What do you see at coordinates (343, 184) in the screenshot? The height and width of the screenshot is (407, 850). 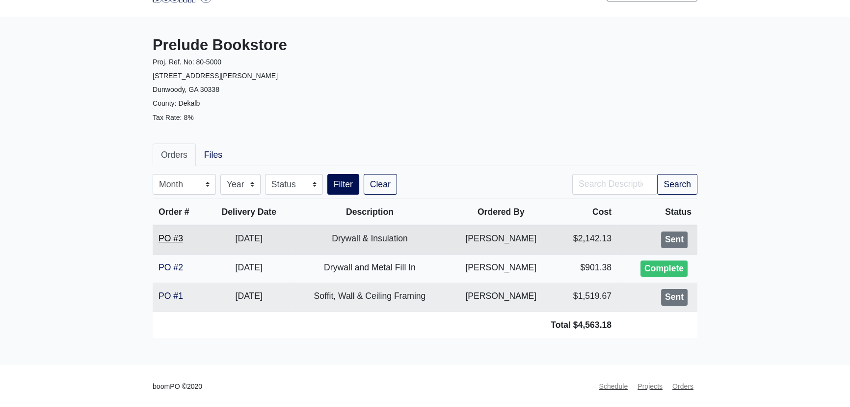 I see `button: Filter` at bounding box center [343, 184].